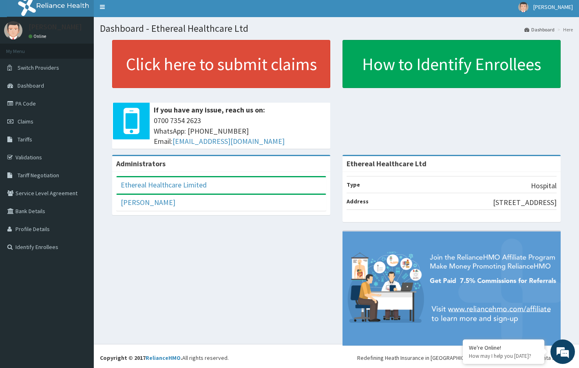 The width and height of the screenshot is (579, 368). Describe the element at coordinates (451, 64) in the screenshot. I see `a: How to Identify Enrollees` at that location.